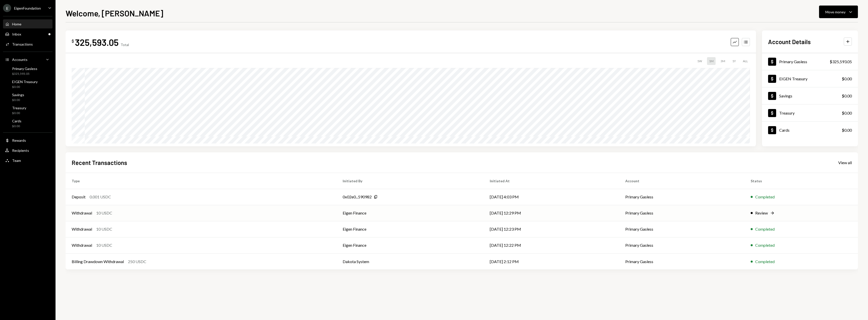 The image size is (868, 320). What do you see at coordinates (839, 12) in the screenshot?
I see `button: Move money` at bounding box center [839, 12].